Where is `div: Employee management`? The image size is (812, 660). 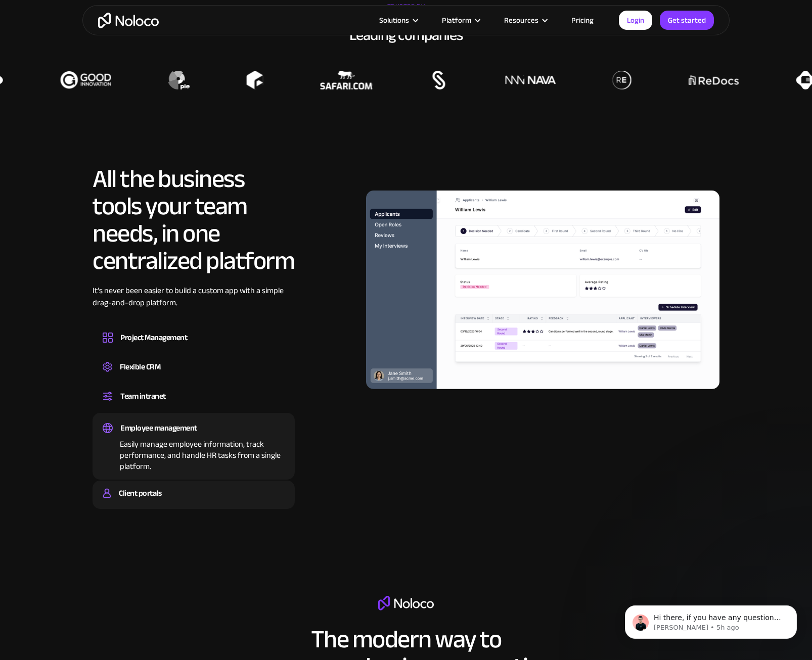 div: Employee management is located at coordinates (159, 428).